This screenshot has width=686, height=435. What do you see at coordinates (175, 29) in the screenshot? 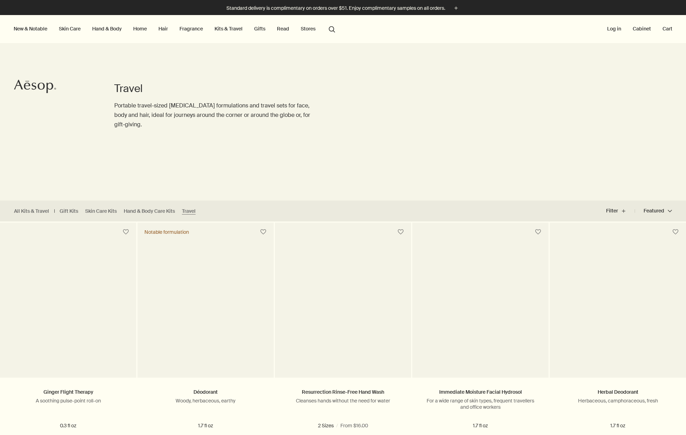
I see `nav: primary` at bounding box center [175, 29].